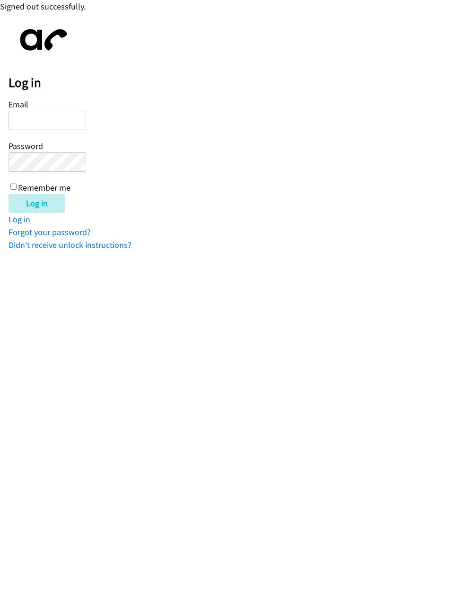 This screenshot has height=597, width=474. What do you see at coordinates (44, 187) in the screenshot?
I see `label: Remember me` at bounding box center [44, 187].